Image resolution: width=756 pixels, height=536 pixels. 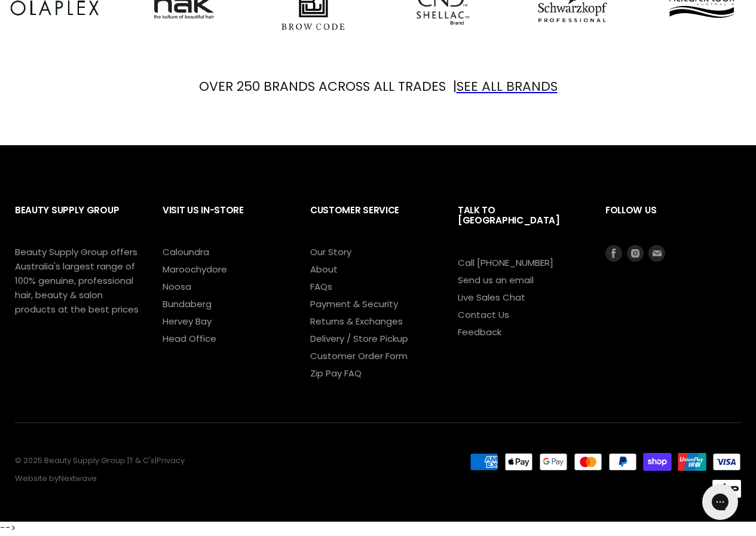 What do you see at coordinates (187, 304) in the screenshot?
I see `a: Bundaberg` at bounding box center [187, 304].